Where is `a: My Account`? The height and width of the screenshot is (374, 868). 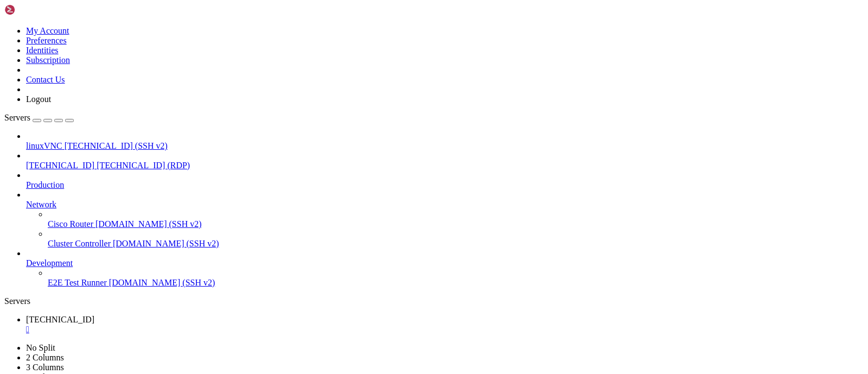
a: My Account is located at coordinates (47, 30).